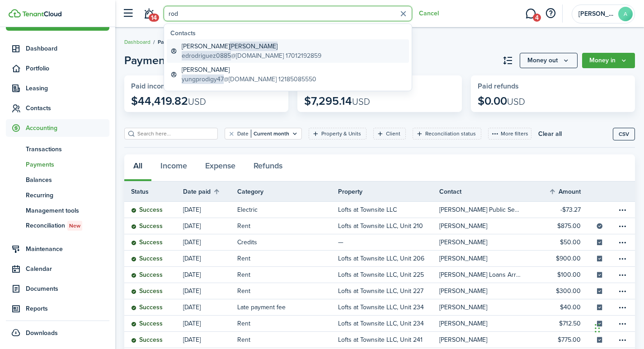 The image size is (644, 349). I want to click on a: $300.00, so click(567, 291).